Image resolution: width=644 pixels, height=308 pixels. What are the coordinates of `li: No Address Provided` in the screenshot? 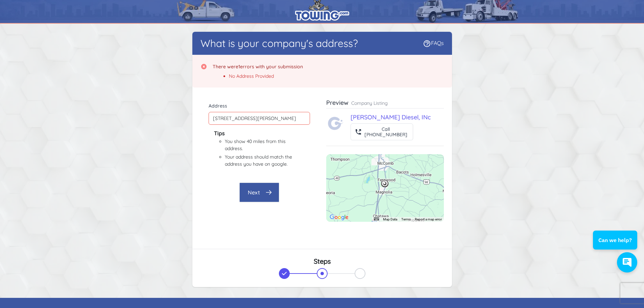 It's located at (266, 76).